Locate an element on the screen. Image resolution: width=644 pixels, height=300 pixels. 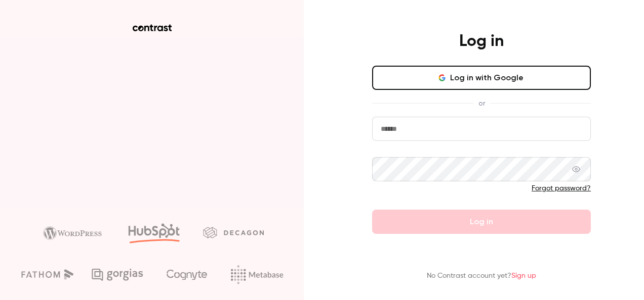
button: Log in with Google is located at coordinates (481, 78).